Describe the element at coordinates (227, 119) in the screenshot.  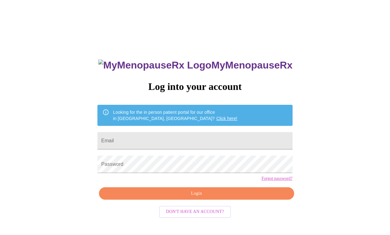
I see `a: Click here!` at that location.